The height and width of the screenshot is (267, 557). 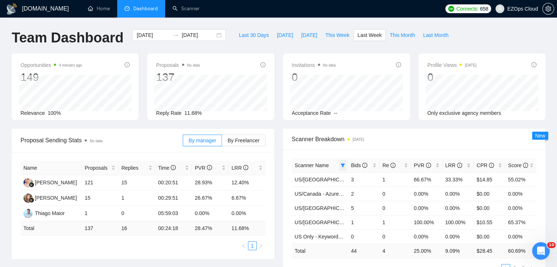 I want to click on div: 0, so click(x=452, y=77).